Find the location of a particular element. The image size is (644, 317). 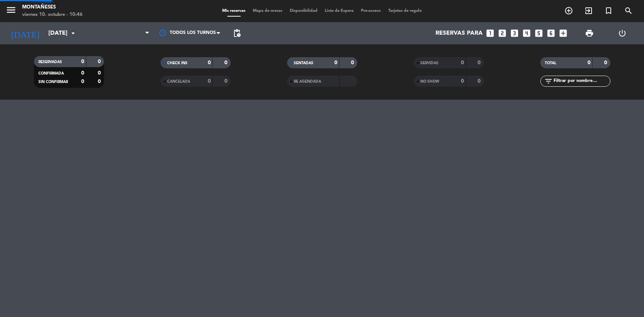

i: looks_6 is located at coordinates (551, 34).